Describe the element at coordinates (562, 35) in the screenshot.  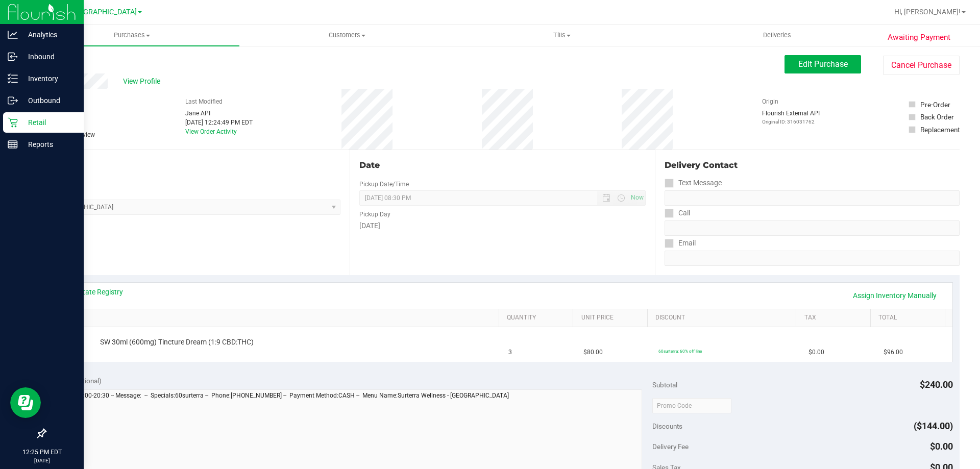
I see `span: Tills` at that location.